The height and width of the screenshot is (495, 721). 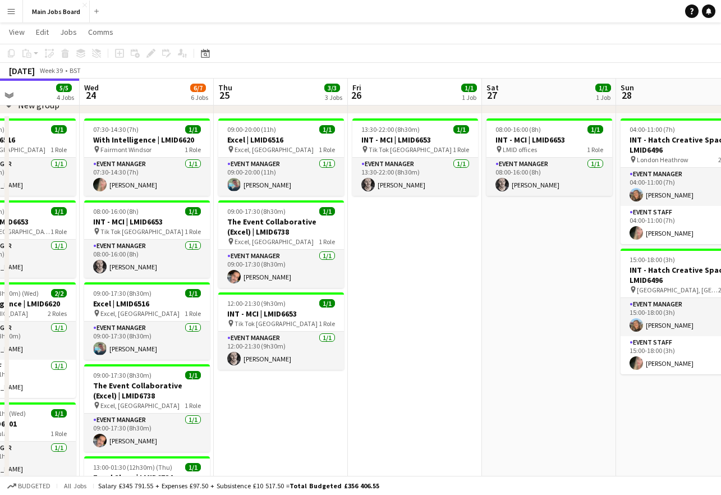 What do you see at coordinates (68, 32) in the screenshot?
I see `span: Jobs` at bounding box center [68, 32].